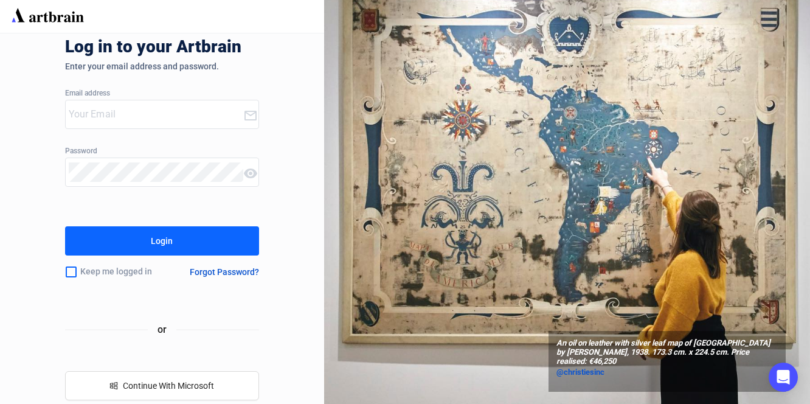 This screenshot has width=810, height=404. I want to click on div: Email address, so click(162, 94).